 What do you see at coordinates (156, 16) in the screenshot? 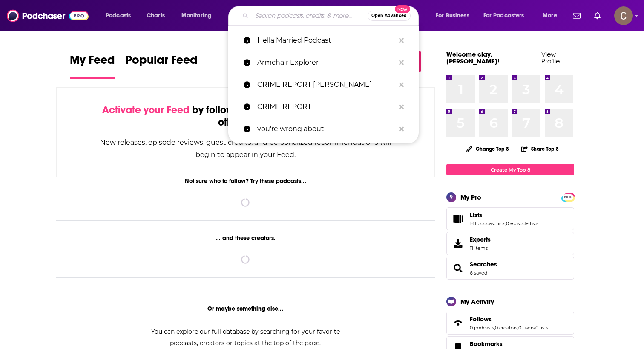
I see `span: Charts` at bounding box center [156, 16].